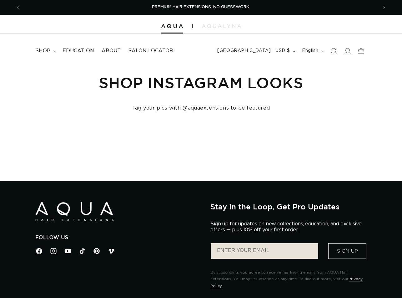 The width and height of the screenshot is (402, 298). I want to click on h1: Shop Instagram Looks, so click(201, 83).